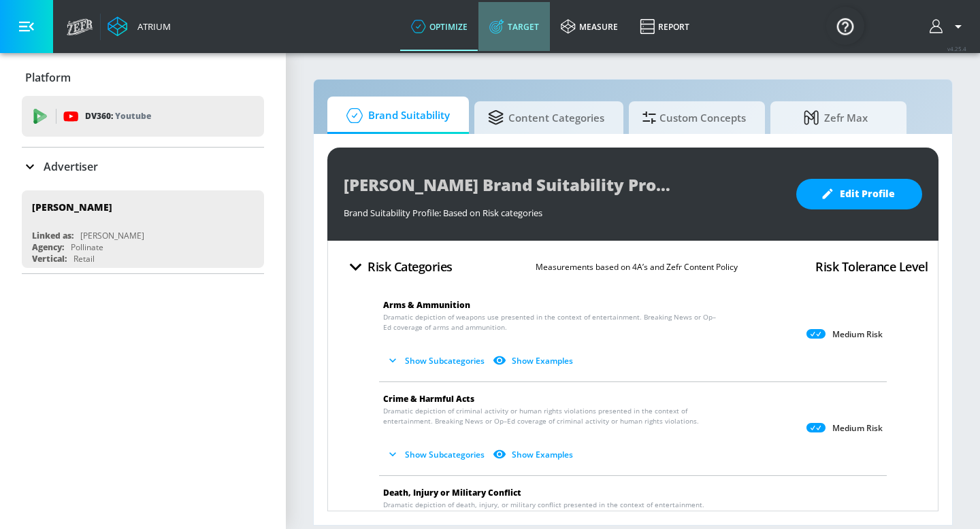  Describe the element at coordinates (139, 27) in the screenshot. I see `a: Atrium` at that location.